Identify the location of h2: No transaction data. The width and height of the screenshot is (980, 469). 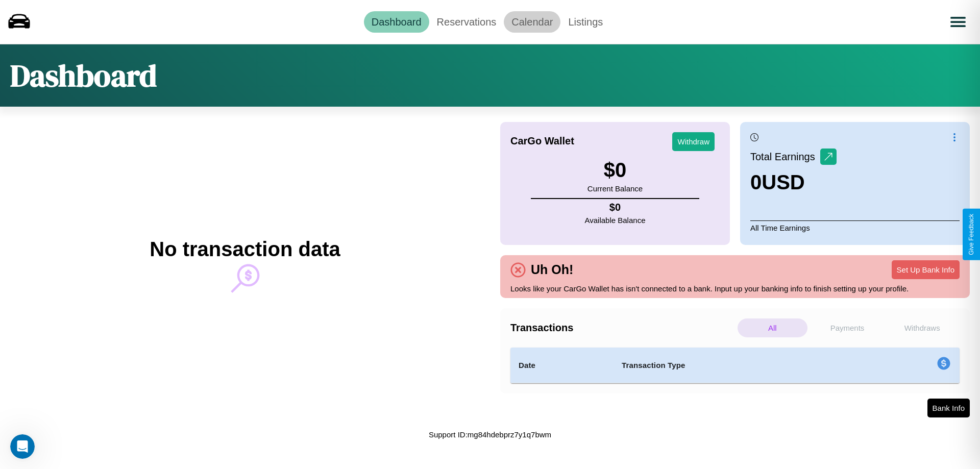
(244, 249).